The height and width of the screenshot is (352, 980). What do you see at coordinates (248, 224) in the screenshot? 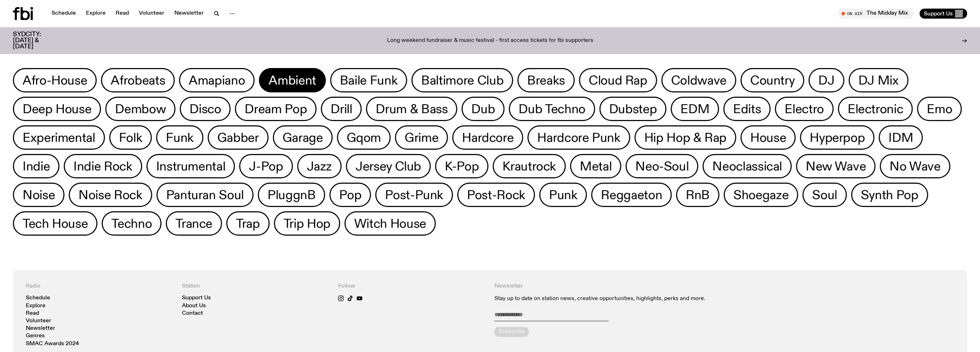
I see `button: Trap` at bounding box center [248, 224].